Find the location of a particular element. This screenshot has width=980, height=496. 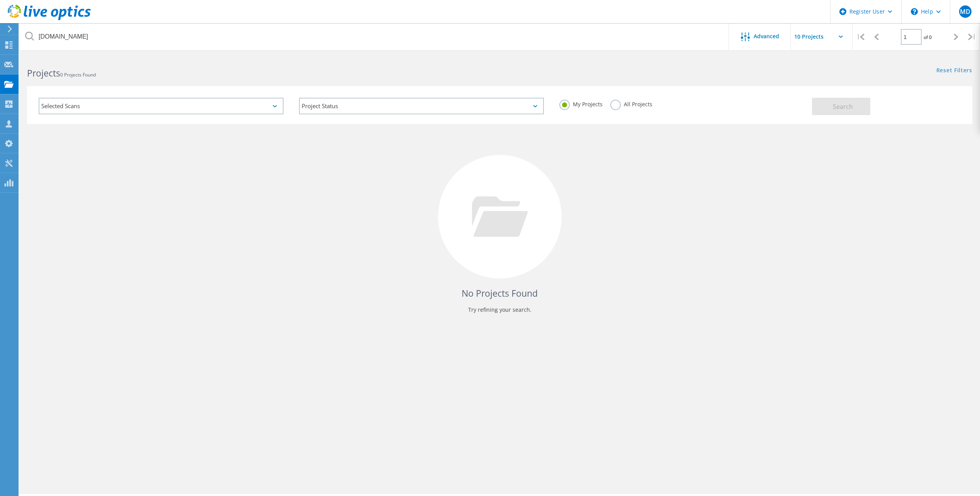

span: Advanced is located at coordinates (767, 36).